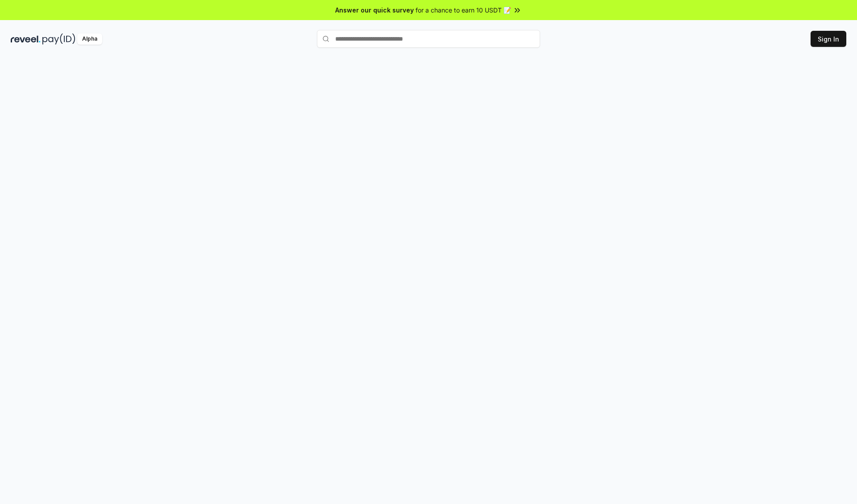 This screenshot has width=857, height=504. I want to click on img: reveel_dark, so click(25, 39).